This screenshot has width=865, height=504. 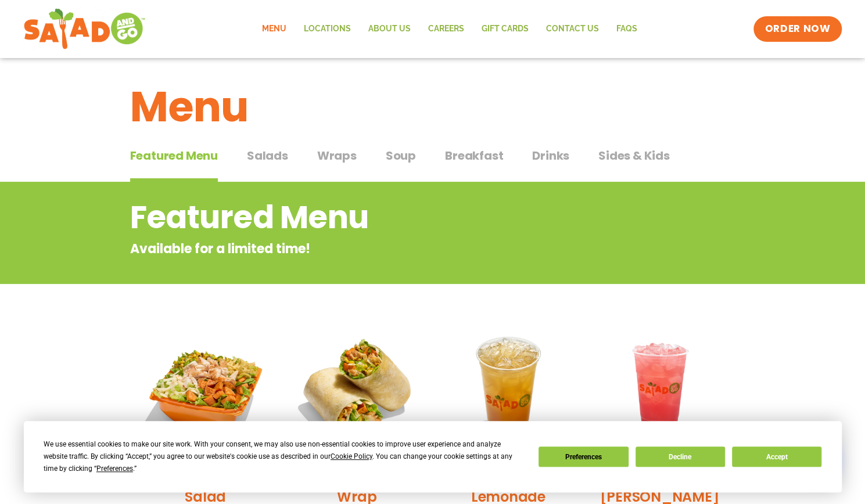 I want to click on img: new-SAG-logo-768×292, so click(x=84, y=29).